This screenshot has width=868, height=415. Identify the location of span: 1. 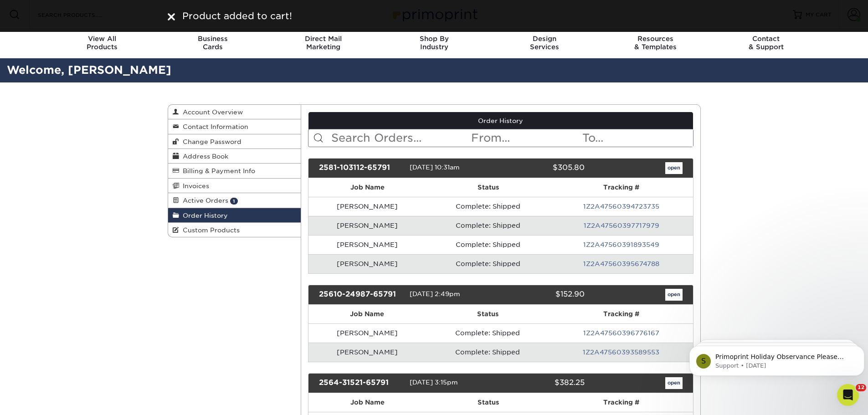
(234, 201).